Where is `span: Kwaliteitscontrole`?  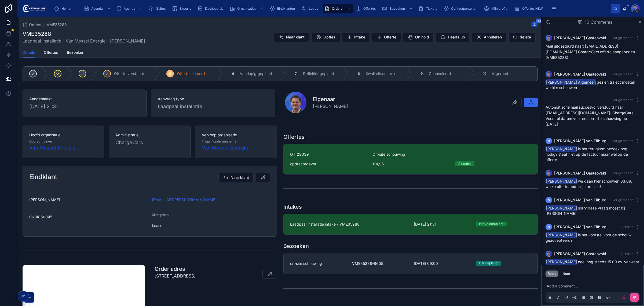 span: Kwaliteitscontrole is located at coordinates (381, 73).